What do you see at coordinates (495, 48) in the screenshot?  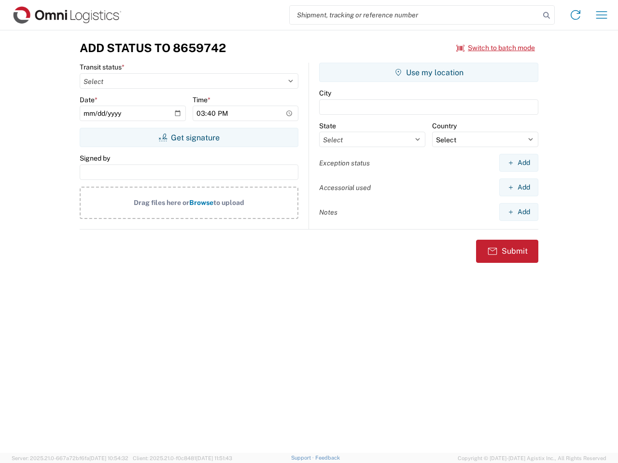 I see `button: Switch to batch mode` at bounding box center [495, 48].